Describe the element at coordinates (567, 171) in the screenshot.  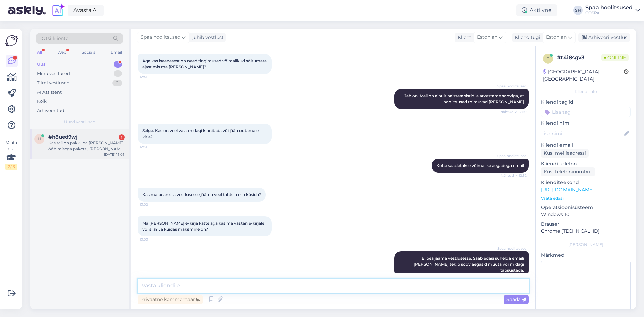
I see `div: Küsi telefoninumbrit` at that location.